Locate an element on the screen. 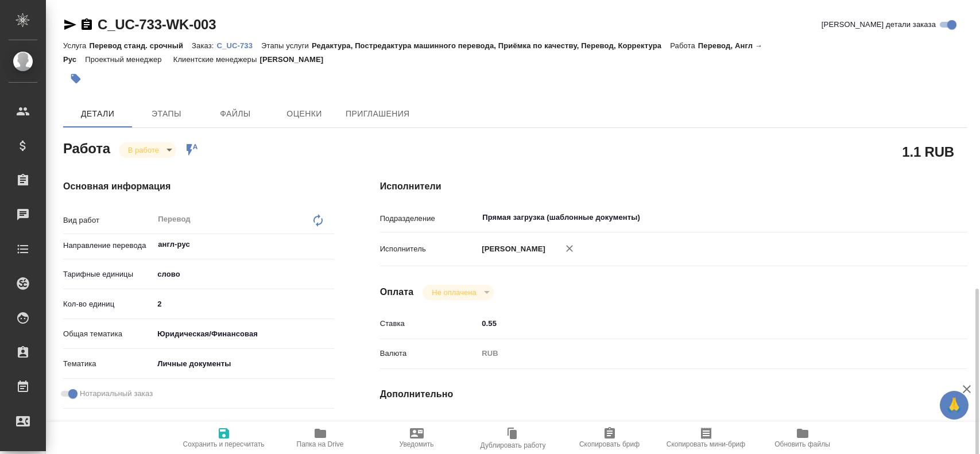 Image resolution: width=980 pixels, height=454 pixels. p: Направление перевода is located at coordinates (108, 245).